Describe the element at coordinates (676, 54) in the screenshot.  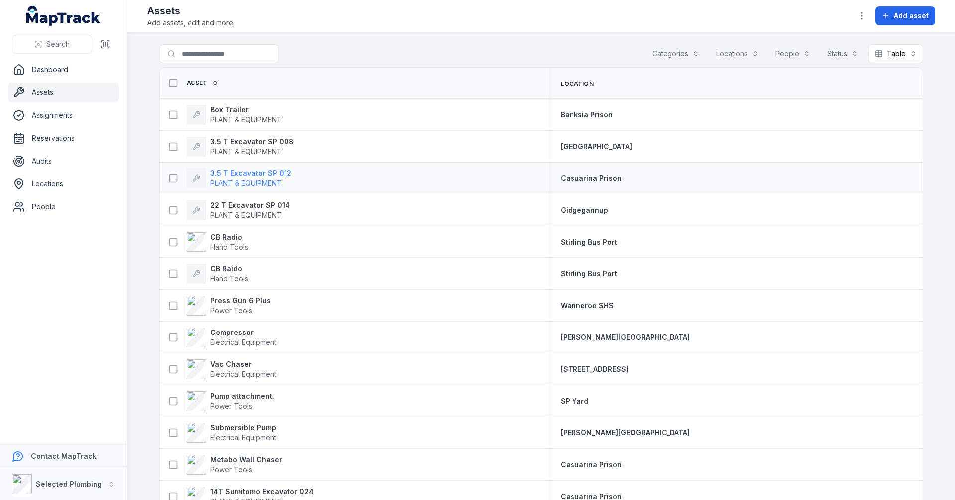
I see `button: Categories` at that location.